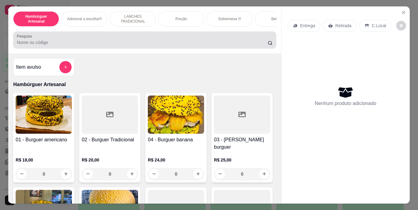 The height and width of the screenshot is (210, 418). I want to click on p: Nenhum produto adicionado, so click(345, 104).